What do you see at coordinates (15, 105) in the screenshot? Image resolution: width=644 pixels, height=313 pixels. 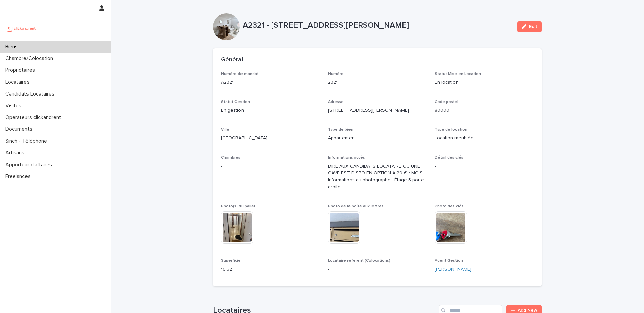 I see `p: Visites` at bounding box center [15, 105].